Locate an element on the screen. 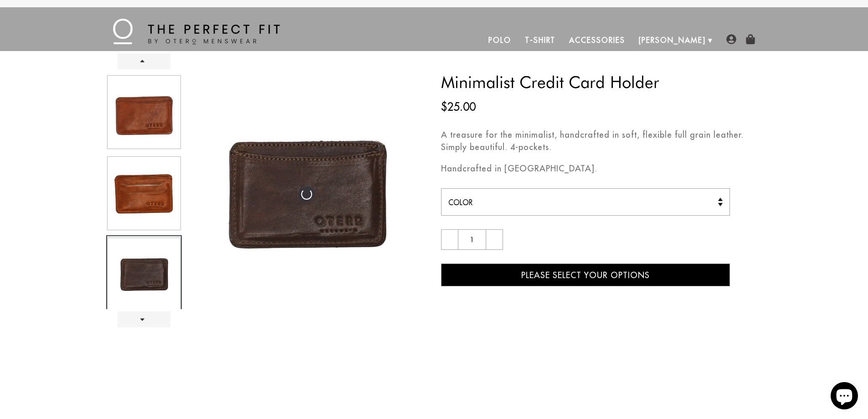  button: Please Select Your Options is located at coordinates (585, 275).